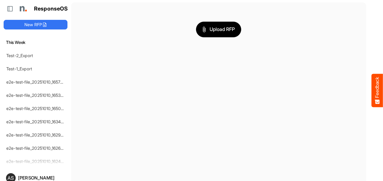 This screenshot has height=181, width=383. I want to click on span: AS, so click(11, 178).